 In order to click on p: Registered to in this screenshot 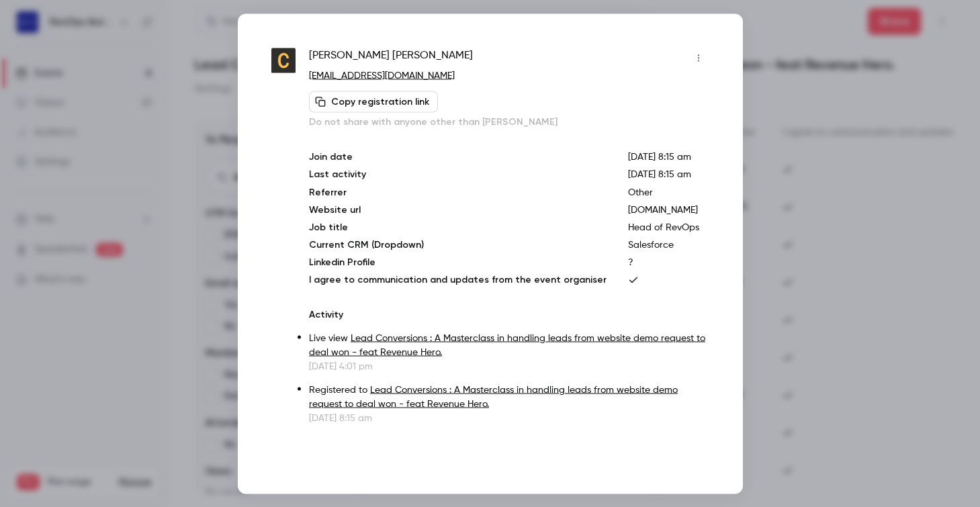, I will do `click(509, 397)`.